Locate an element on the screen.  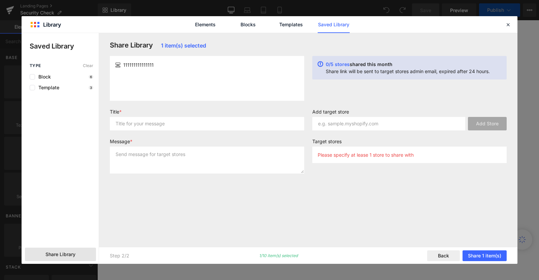
span: Clear is located at coordinates (88, 66).